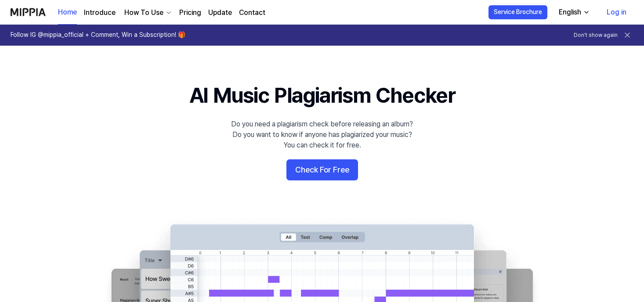 Image resolution: width=644 pixels, height=302 pixels. What do you see at coordinates (252, 13) in the screenshot?
I see `a: Contact` at bounding box center [252, 13].